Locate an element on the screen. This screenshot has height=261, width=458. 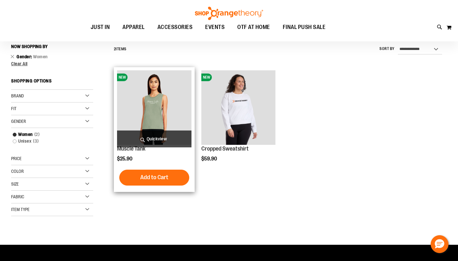
a: JUST IN is located at coordinates (100, 27).